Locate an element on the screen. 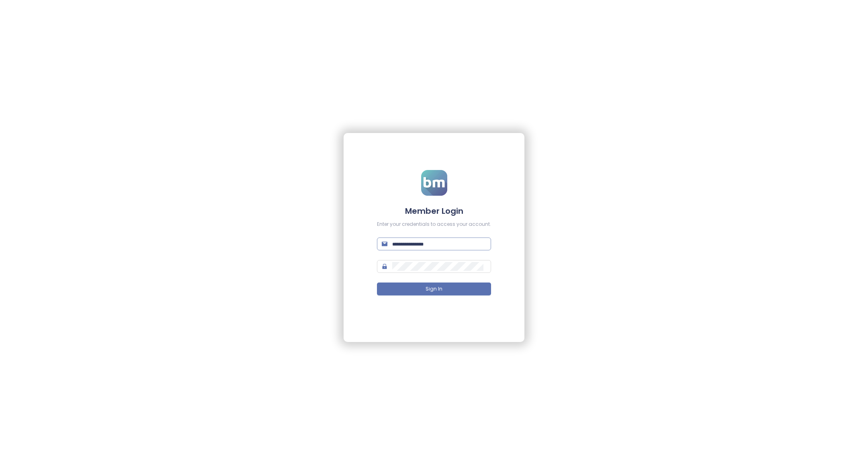 This screenshot has height=475, width=868. img: logo is located at coordinates (434, 183).